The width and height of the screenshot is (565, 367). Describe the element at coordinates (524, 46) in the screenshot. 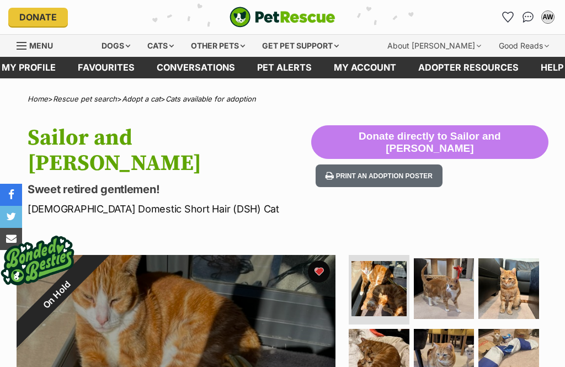

I see `div: Good Reads` at that location.